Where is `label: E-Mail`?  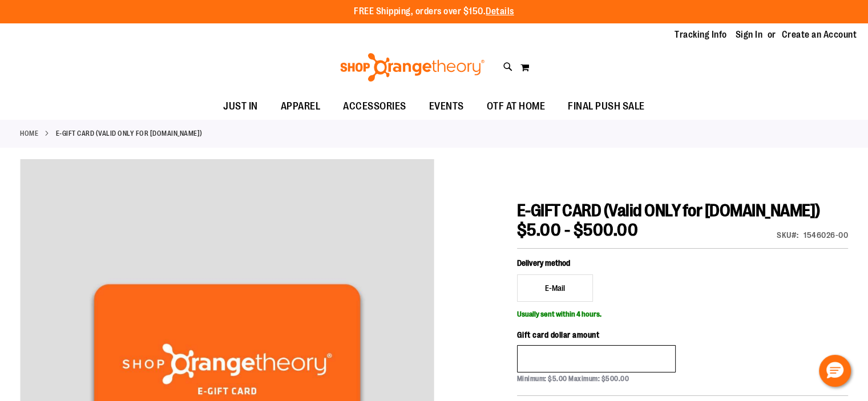 label: E-Mail is located at coordinates (556, 288).